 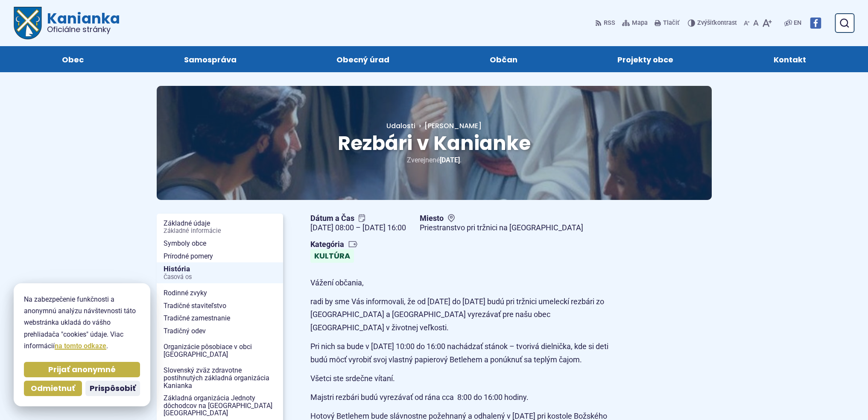 I want to click on span: Prispôsobiť, so click(x=113, y=389).